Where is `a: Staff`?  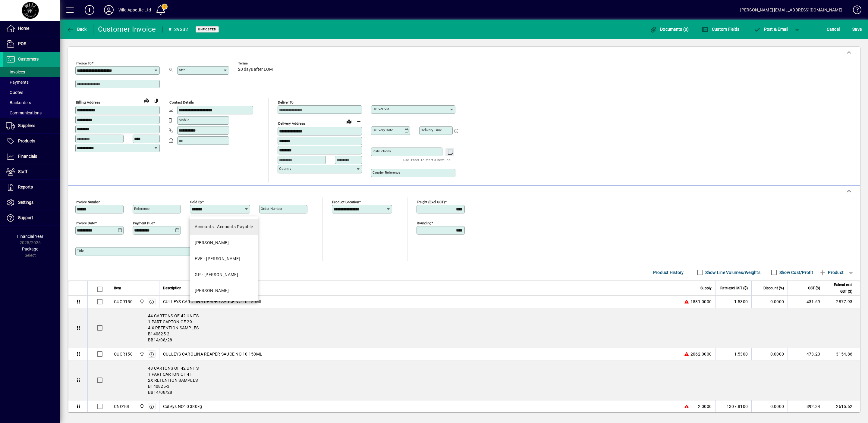
a: Staff is located at coordinates (31, 172).